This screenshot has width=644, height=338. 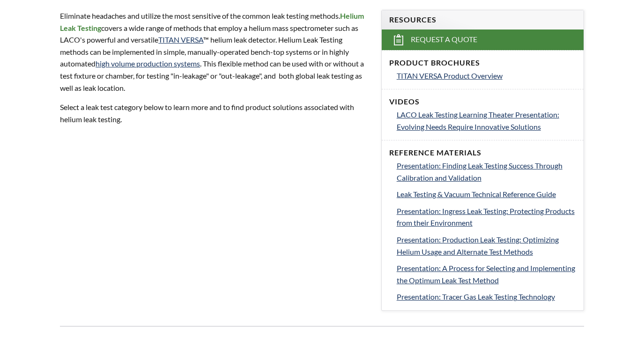 I want to click on span: Leak Testing & Vacuum Technical Reference Guide, so click(x=476, y=194).